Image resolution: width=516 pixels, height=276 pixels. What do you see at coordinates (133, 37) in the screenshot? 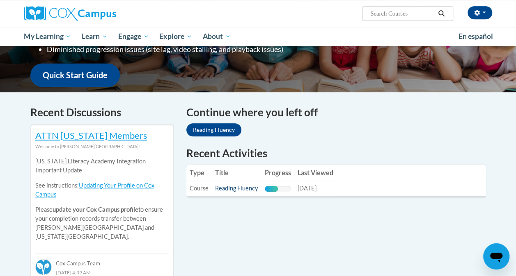
I see `span: Engage` at bounding box center [133, 37].